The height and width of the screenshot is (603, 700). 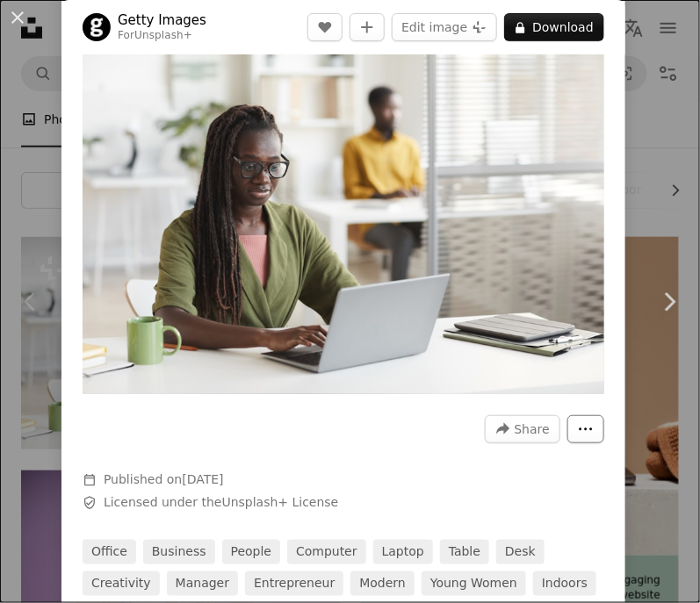 What do you see at coordinates (251, 552) in the screenshot?
I see `a: people` at bounding box center [251, 552].